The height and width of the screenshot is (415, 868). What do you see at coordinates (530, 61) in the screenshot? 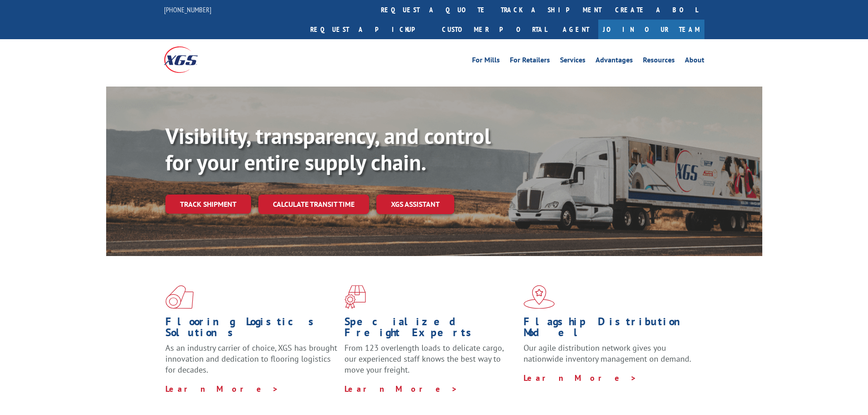
I see `a: For Retailers` at bounding box center [530, 61].